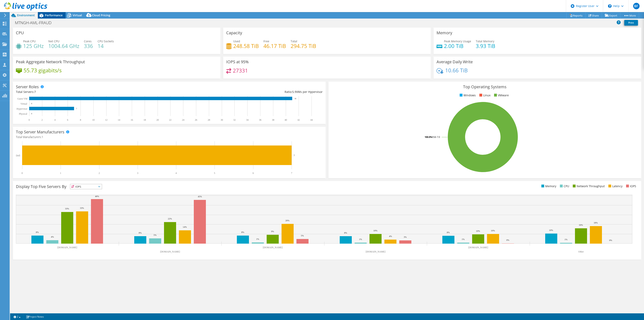 The width and height of the screenshot is (644, 320). Describe the element at coordinates (40, 132) in the screenshot. I see `h3: Top Server Manufacturers` at that location.